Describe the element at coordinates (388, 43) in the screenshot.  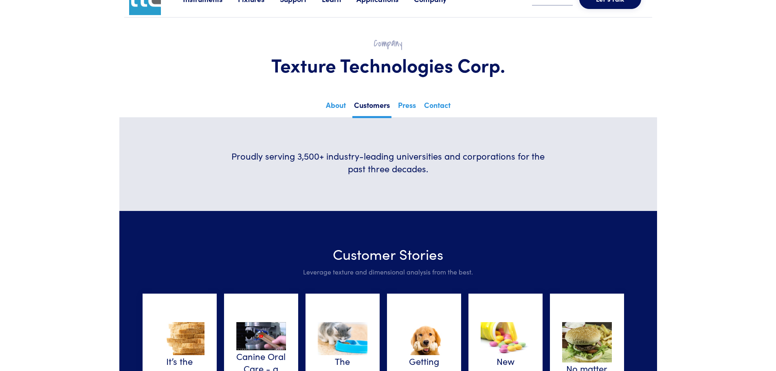
I see `h2: Company` at that location.